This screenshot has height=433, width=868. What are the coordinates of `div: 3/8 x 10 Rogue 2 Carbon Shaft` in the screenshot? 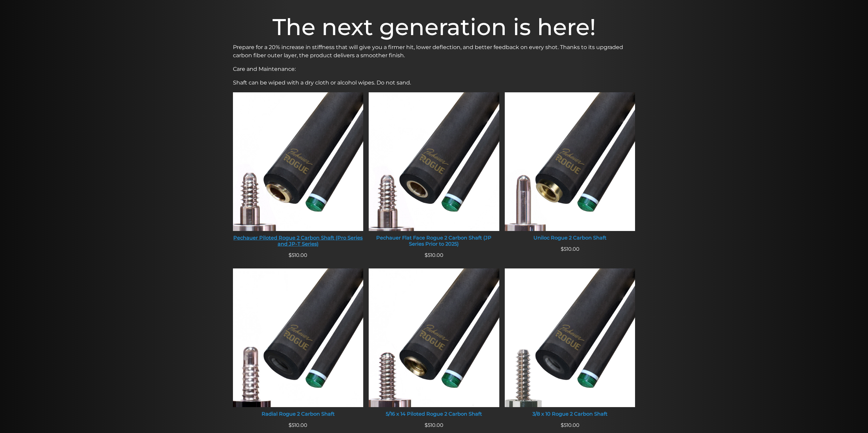 It's located at (570, 414).